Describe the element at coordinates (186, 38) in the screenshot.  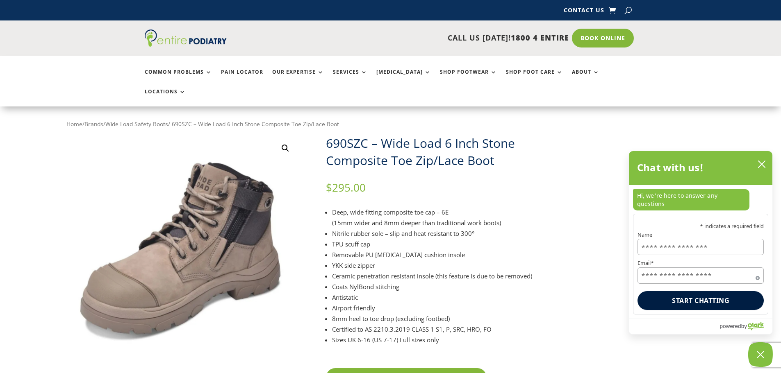
I see `img: logo (1)` at that location.